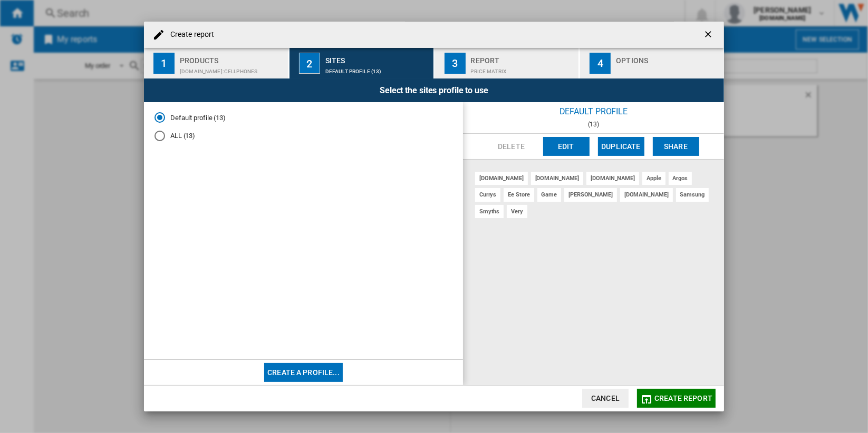  I want to click on button: Create report, so click(676, 399).